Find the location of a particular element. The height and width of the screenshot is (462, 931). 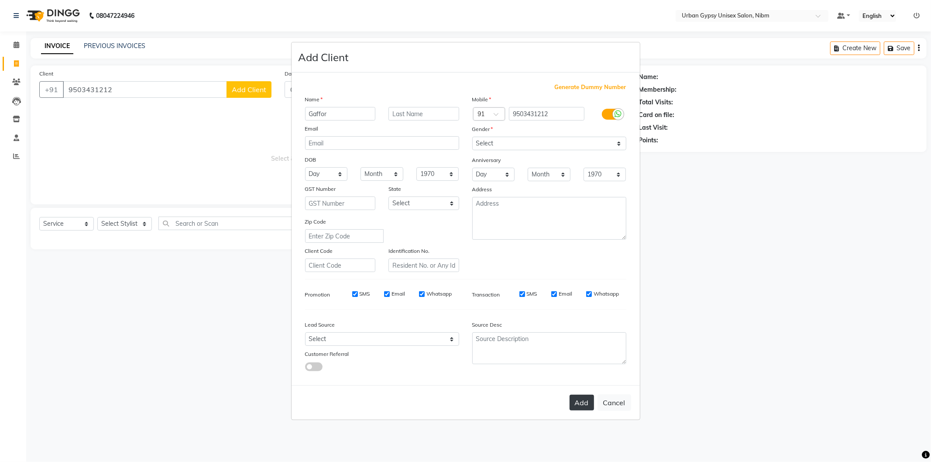

input: Resident No. or Any Id is located at coordinates (424, 265).